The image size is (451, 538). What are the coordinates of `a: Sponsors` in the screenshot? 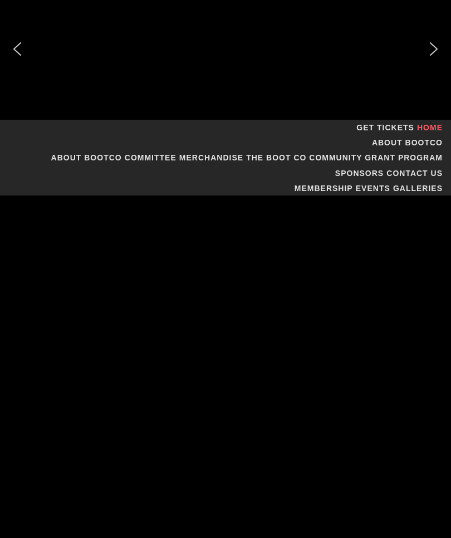 It's located at (359, 173).